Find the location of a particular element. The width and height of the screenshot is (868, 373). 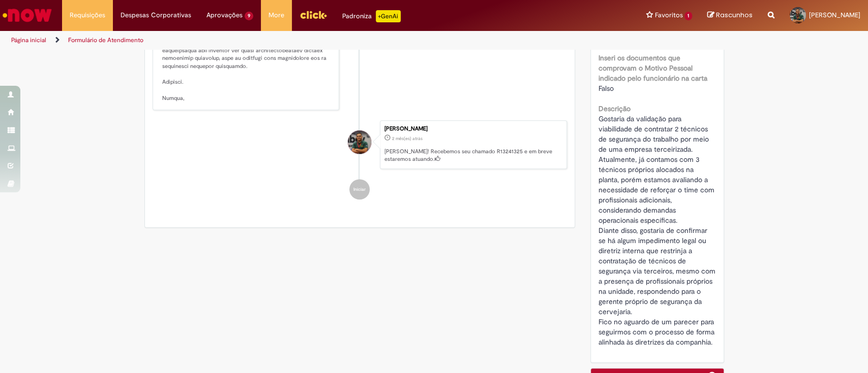

span: Falso is located at coordinates (606, 88).